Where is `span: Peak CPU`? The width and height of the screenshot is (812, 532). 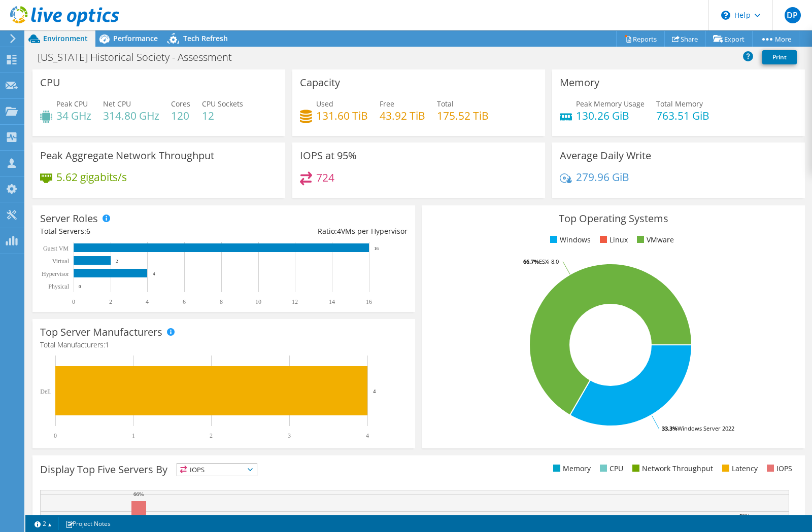 span: Peak CPU is located at coordinates (72, 104).